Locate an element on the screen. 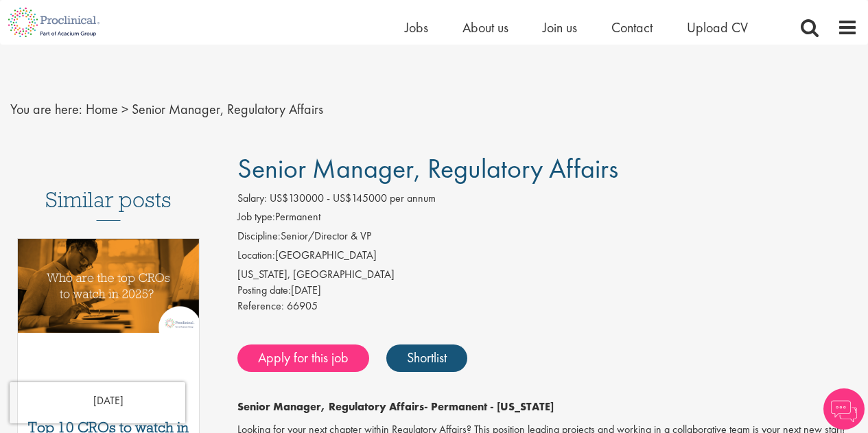 The width and height of the screenshot is (868, 433). span: Upload CV is located at coordinates (717, 28).